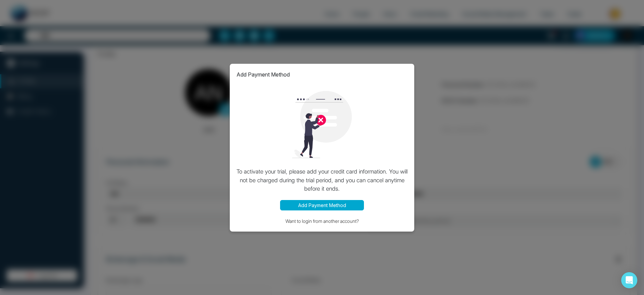  Describe the element at coordinates (263, 75) in the screenshot. I see `p: Add Payment Method` at that location.